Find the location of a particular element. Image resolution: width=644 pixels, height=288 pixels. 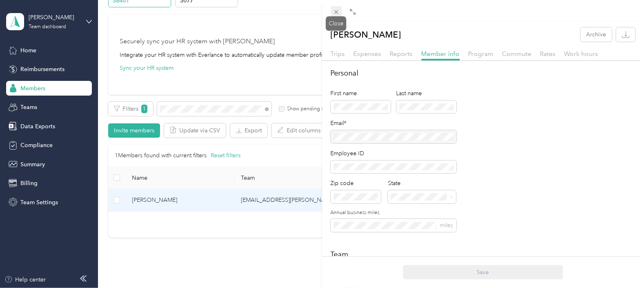

h2: Team is located at coordinates (483, 255).